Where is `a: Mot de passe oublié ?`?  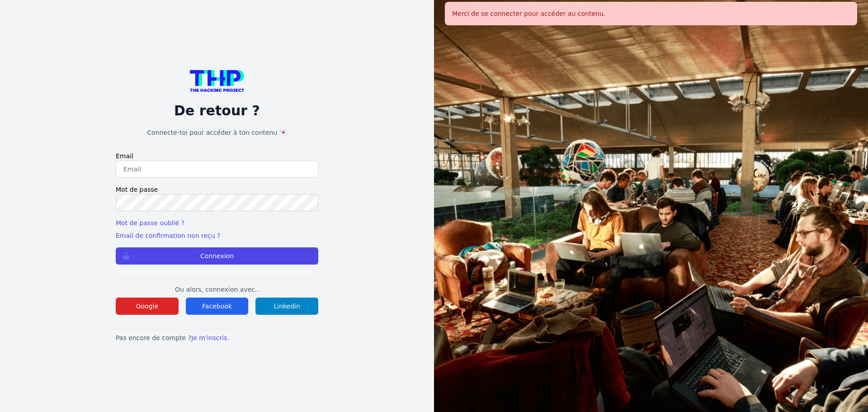
a: Mot de passe oublié ? is located at coordinates (150, 223).